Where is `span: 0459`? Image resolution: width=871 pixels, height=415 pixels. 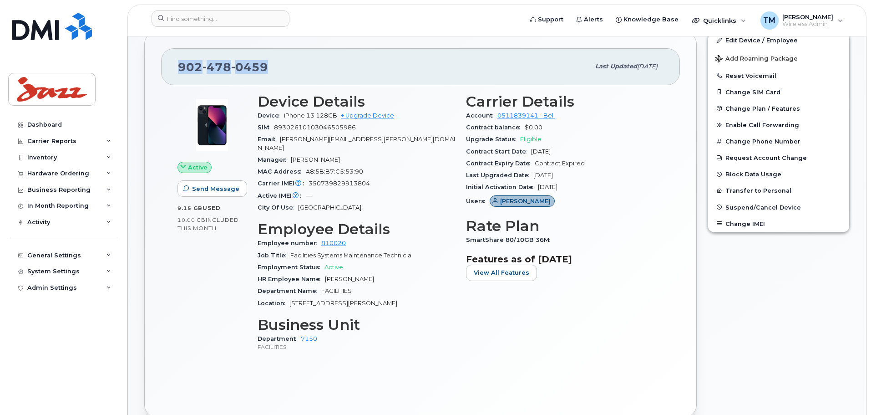 span: 0459 is located at coordinates (249, 67).